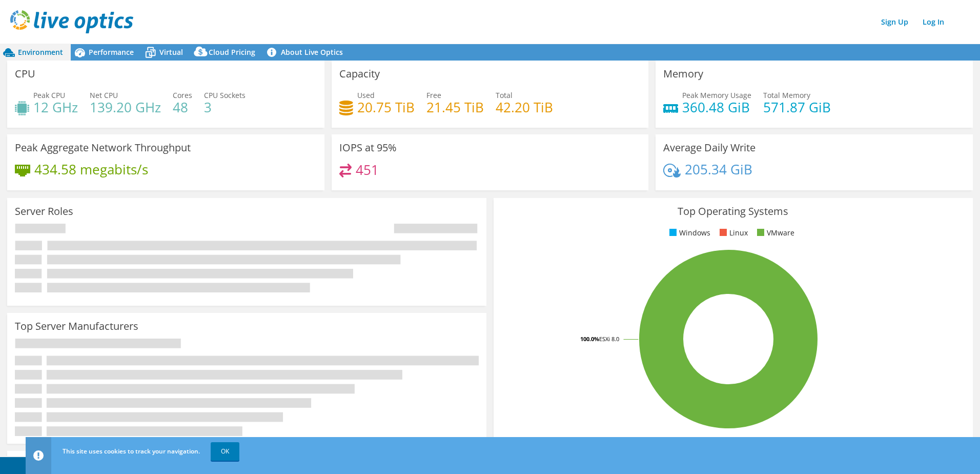 The width and height of the screenshot is (980, 474). What do you see at coordinates (797, 107) in the screenshot?
I see `h4: 571.87 GiB` at bounding box center [797, 107].